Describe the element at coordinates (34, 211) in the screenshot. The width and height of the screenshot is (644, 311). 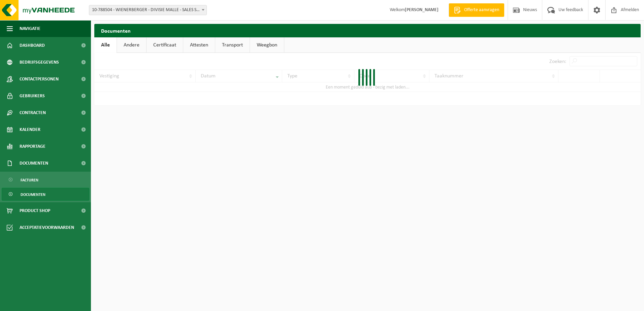
I see `span: Product Shop` at that location.